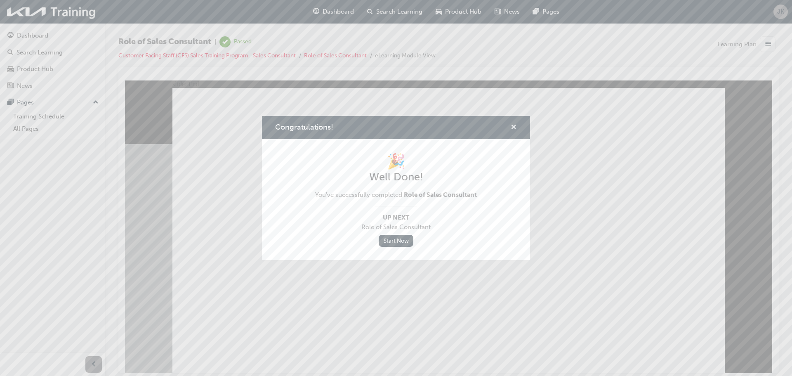 The image size is (792, 376). I want to click on span: Congratulations!, so click(304, 127).